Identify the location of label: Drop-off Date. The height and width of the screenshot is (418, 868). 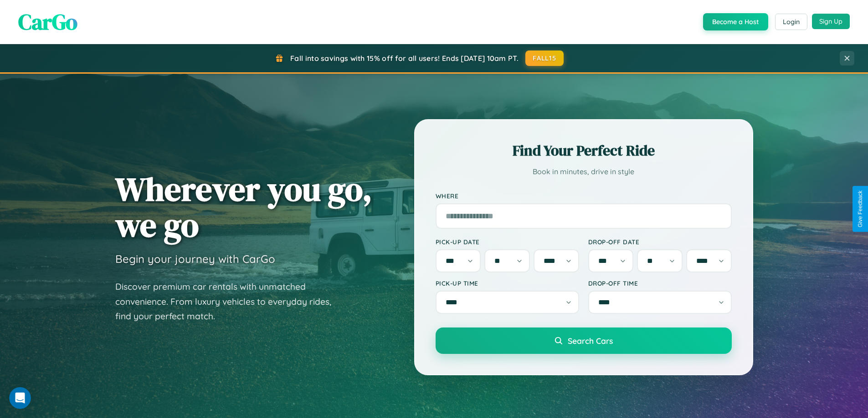
(660, 242).